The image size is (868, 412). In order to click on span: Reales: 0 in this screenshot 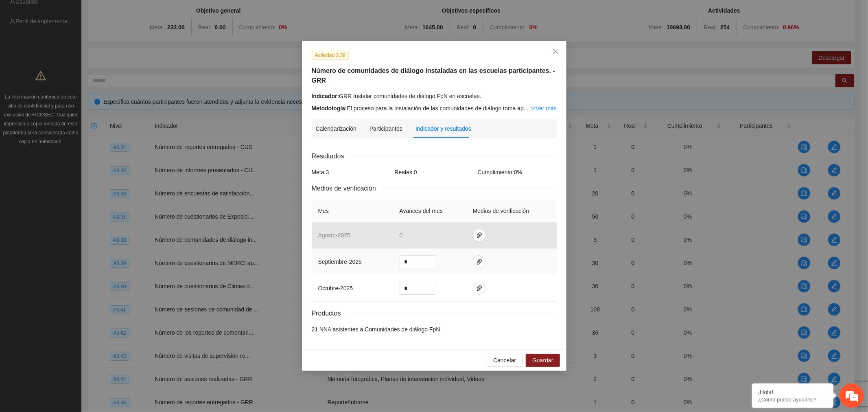, I will do `click(406, 172)`.